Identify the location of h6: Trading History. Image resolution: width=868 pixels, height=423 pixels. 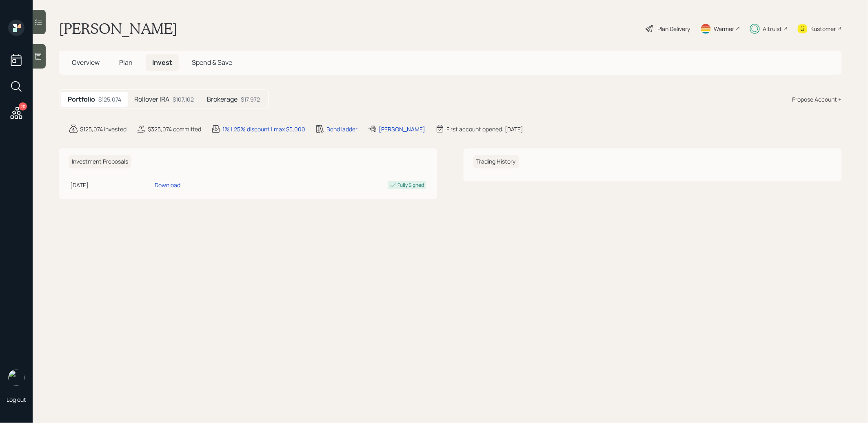
(496, 162).